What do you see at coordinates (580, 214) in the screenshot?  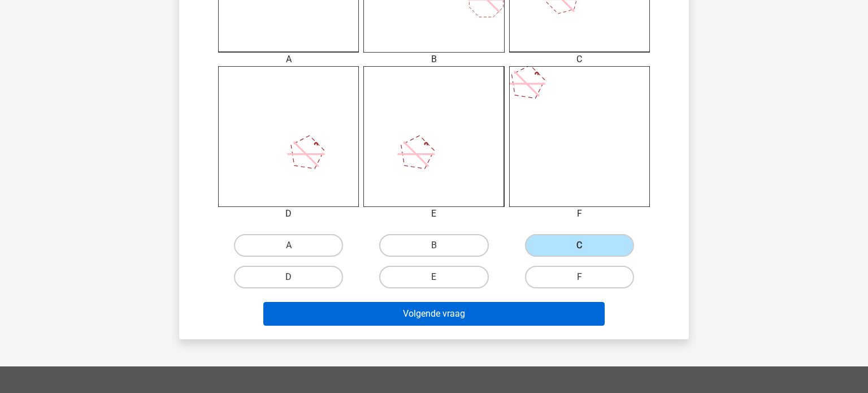 I see `div: F` at bounding box center [580, 214].